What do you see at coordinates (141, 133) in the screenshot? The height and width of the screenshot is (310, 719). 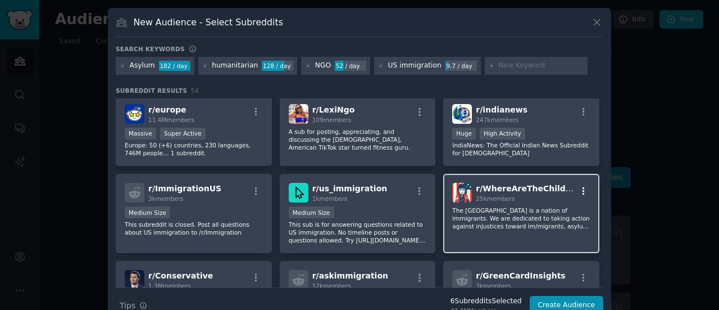 I see `div: Massive` at bounding box center [141, 133].